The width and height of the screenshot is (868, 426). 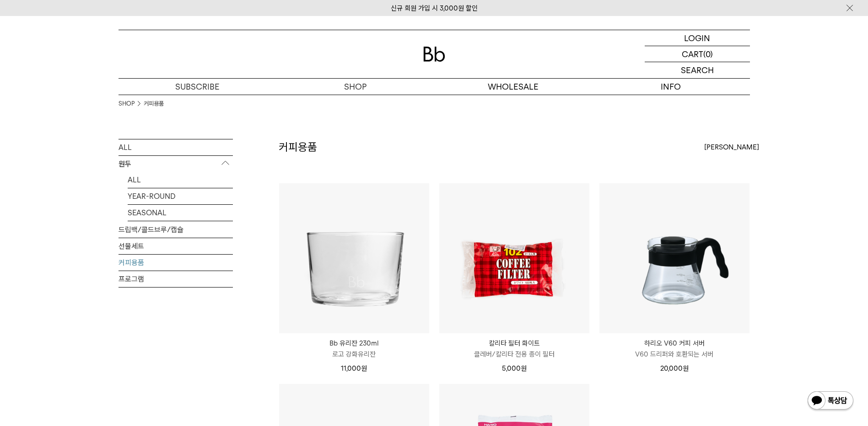 I want to click on a: CART (0), so click(x=697, y=54).